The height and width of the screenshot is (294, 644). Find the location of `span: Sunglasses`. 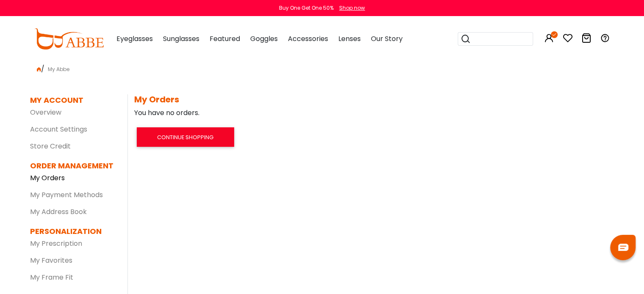

span: Sunglasses is located at coordinates (181, 39).